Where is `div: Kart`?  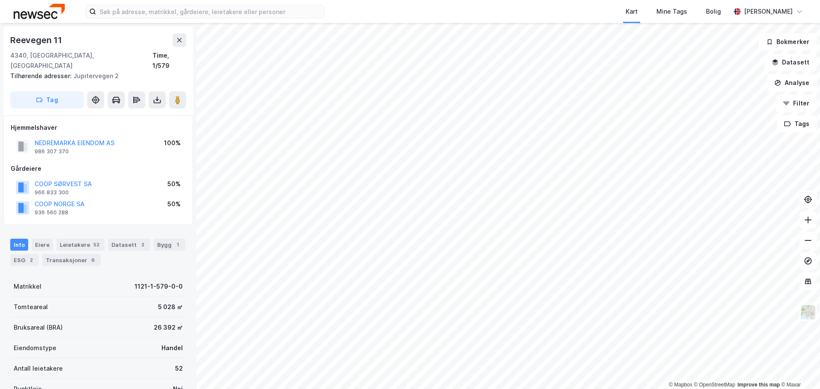 div: Kart is located at coordinates (632, 12).